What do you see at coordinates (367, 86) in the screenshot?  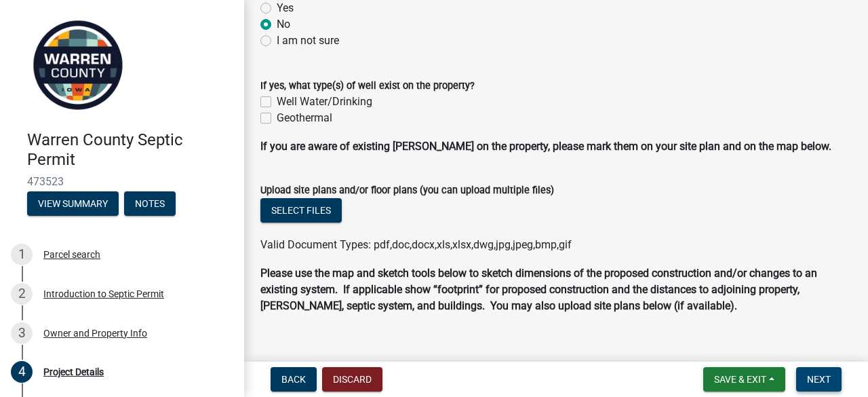 I see `label: If yes, what type(s) of well exist on the property?` at bounding box center [367, 86].